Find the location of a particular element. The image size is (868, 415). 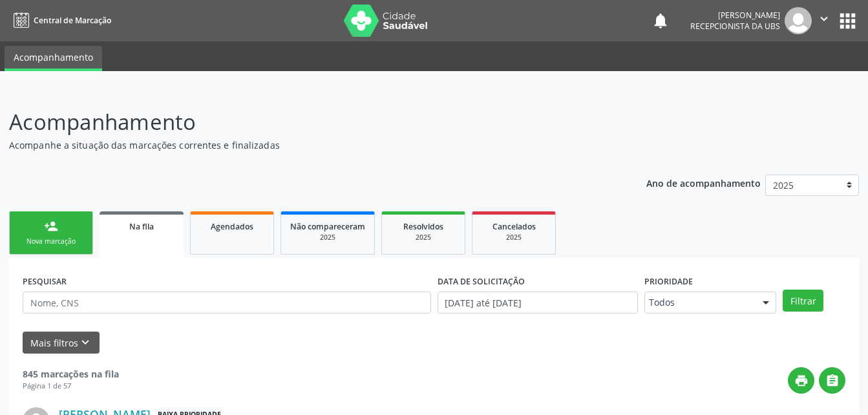

div: person_add is located at coordinates (51, 226).